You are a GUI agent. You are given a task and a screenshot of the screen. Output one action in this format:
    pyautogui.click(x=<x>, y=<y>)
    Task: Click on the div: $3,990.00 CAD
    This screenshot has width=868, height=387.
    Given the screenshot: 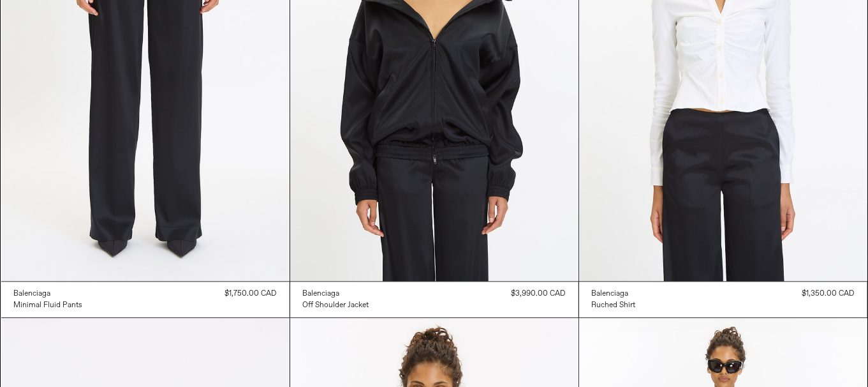 What is the action you would take?
    pyautogui.click(x=539, y=293)
    